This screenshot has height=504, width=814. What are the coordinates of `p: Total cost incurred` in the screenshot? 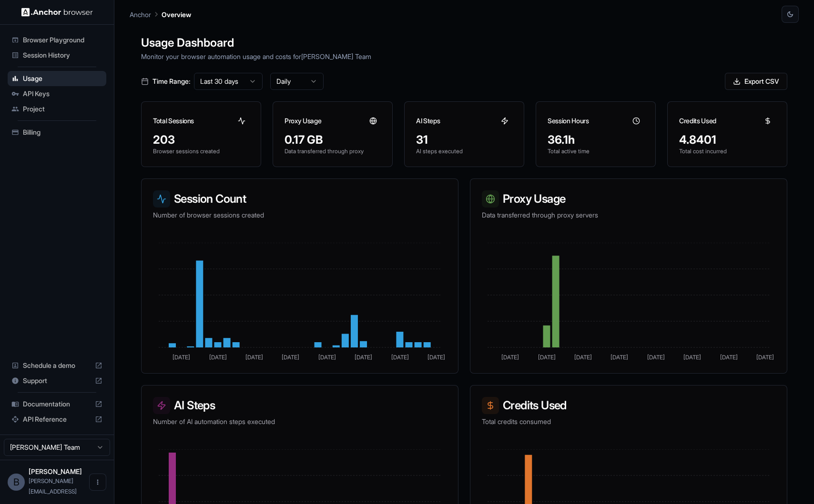 It's located at (727, 151).